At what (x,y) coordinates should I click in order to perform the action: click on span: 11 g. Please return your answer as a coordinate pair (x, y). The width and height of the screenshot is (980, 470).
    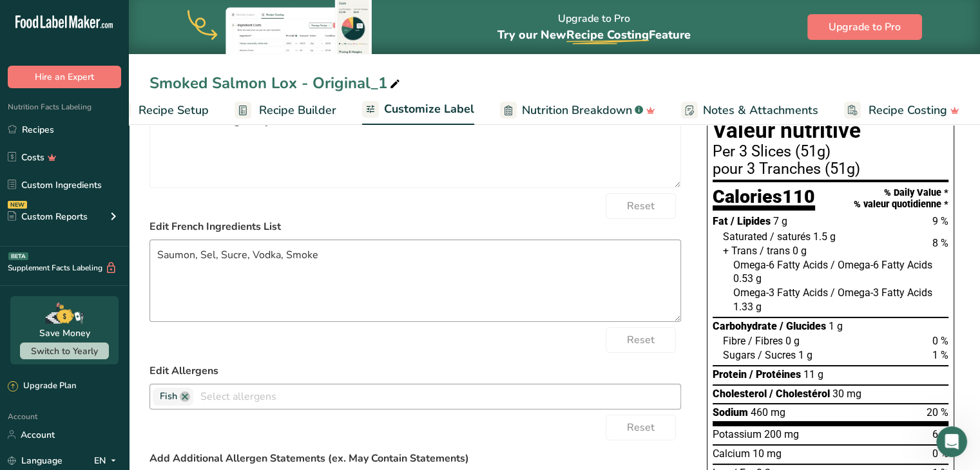
    Looking at the image, I should click on (813, 374).